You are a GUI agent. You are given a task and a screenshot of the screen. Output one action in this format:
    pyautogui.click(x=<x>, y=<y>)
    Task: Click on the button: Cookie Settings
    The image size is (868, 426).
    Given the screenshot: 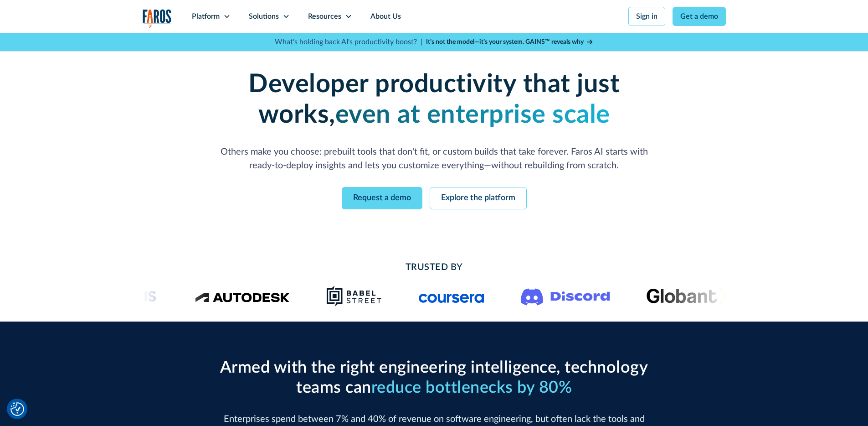 What is the action you would take?
    pyautogui.click(x=18, y=409)
    